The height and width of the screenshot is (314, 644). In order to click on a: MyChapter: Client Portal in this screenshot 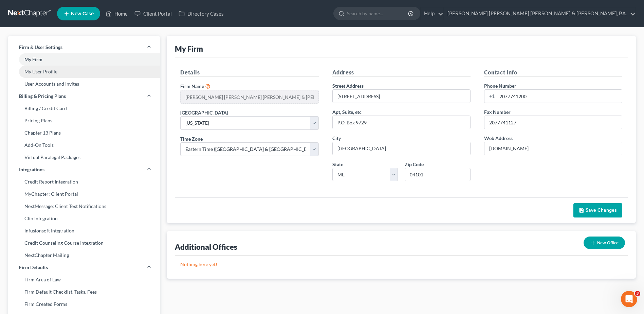, I will do `click(84, 194)`.